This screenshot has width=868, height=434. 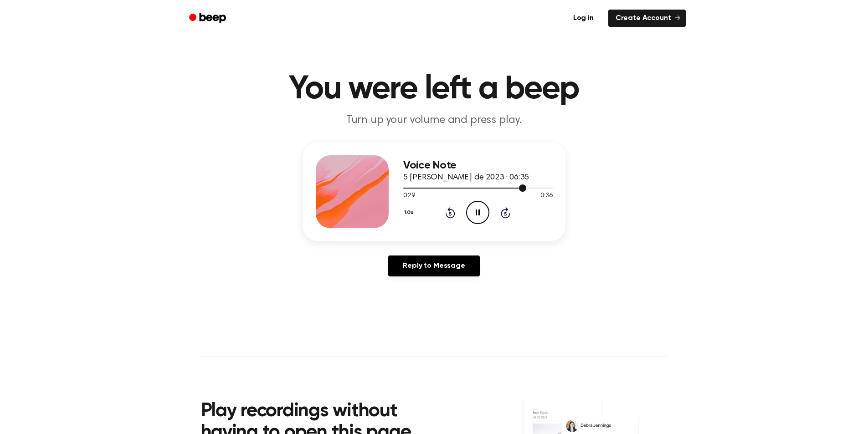 What do you see at coordinates (434, 266) in the screenshot?
I see `a: Reply to Message` at bounding box center [434, 266].